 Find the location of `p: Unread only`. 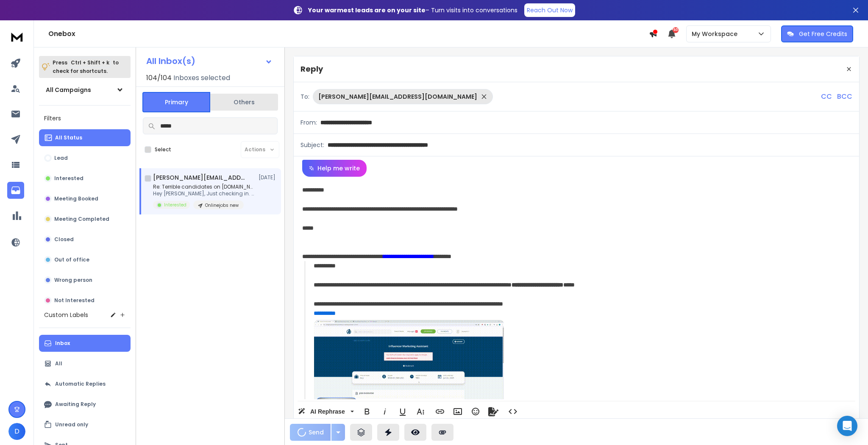

p: Unread only is located at coordinates (72, 424).